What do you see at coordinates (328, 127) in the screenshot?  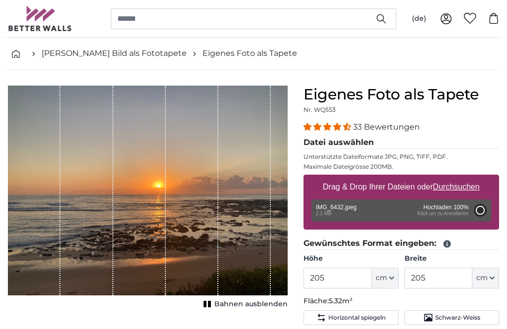 I see `span: 4.33 stars` at bounding box center [328, 127].